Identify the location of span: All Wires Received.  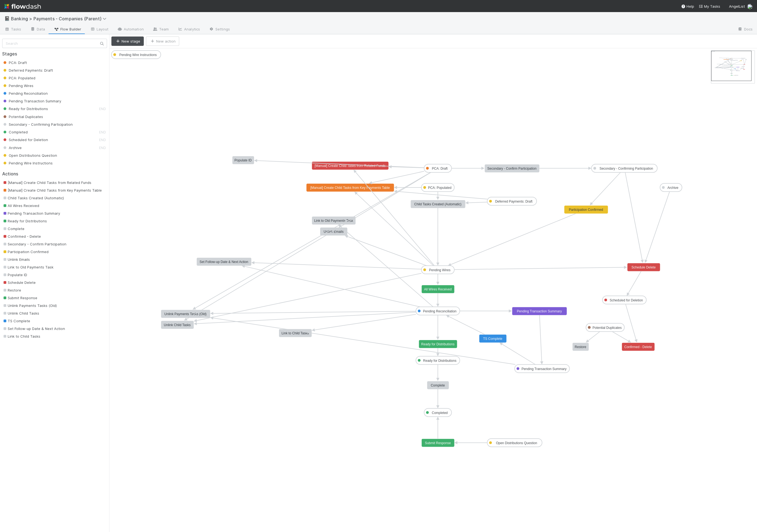
(21, 206).